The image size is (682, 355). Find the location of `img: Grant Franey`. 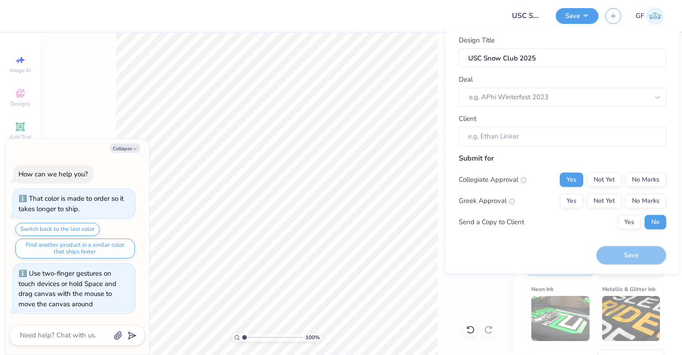

img: Grant Franey is located at coordinates (655, 16).